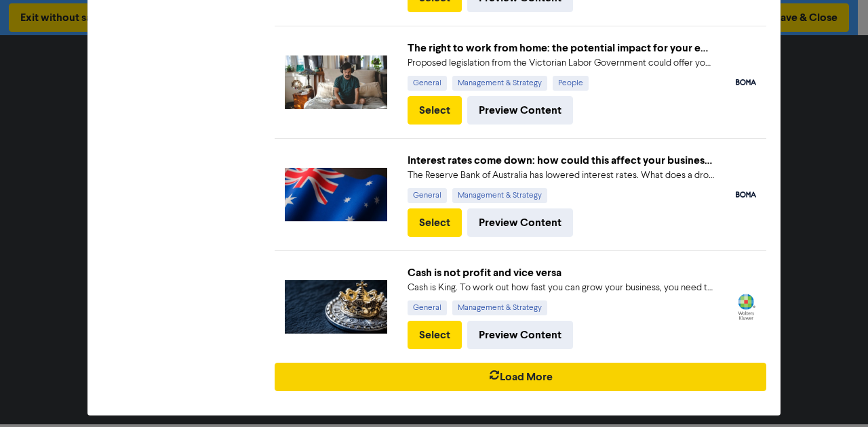 The width and height of the screenshot is (868, 427). Describe the element at coordinates (561, 160) in the screenshot. I see `div: Interest rates come down: how could this affect your business finances?` at that location.